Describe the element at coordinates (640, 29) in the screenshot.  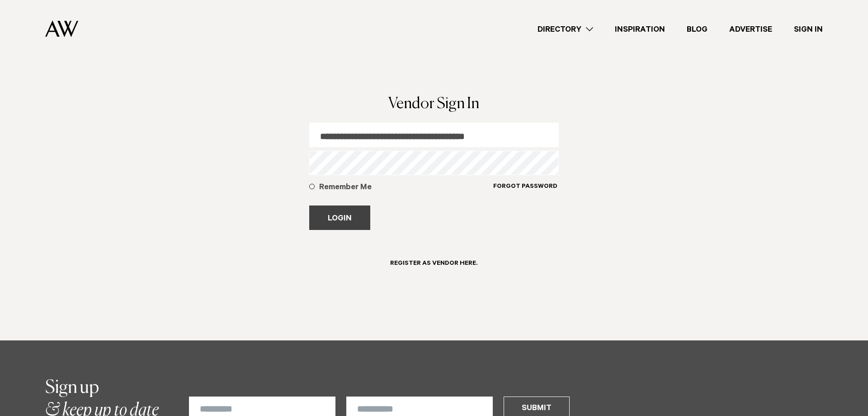
I see `a: Inspiration` at that location.